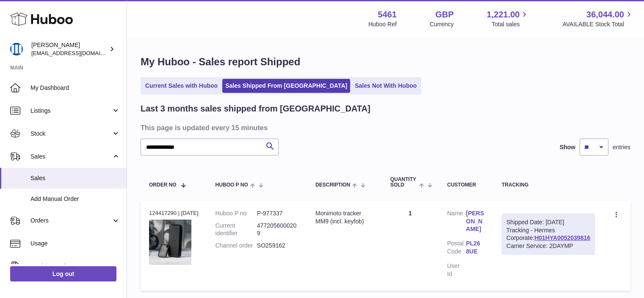  I want to click on dt: Postal Code, so click(456, 249).